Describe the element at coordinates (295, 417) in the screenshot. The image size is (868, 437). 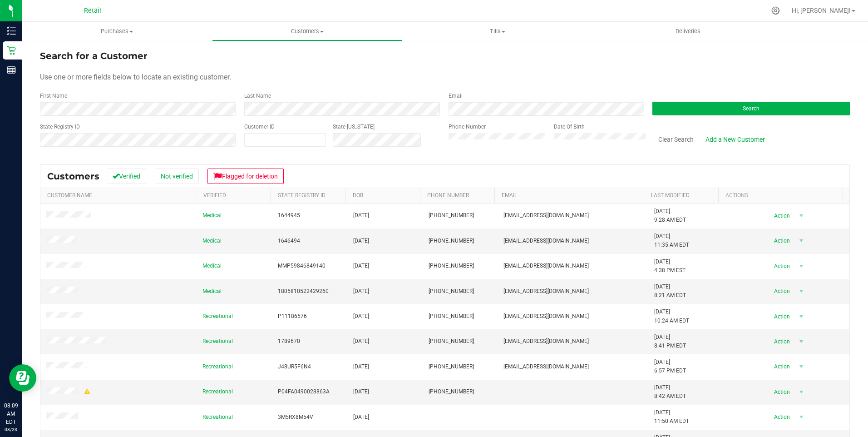
I see `span: 3M5RX8M54V` at that location.